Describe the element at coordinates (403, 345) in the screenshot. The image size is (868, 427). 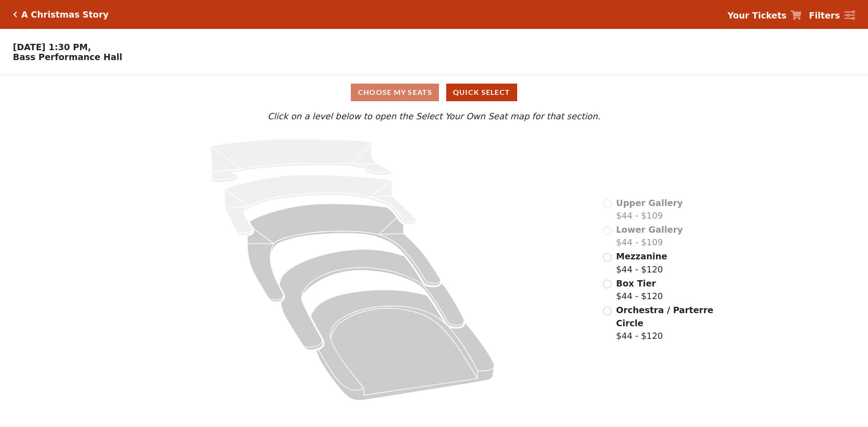
I see `path: Orchestra / Parterre Circle - Seats Available: 117` at that location.